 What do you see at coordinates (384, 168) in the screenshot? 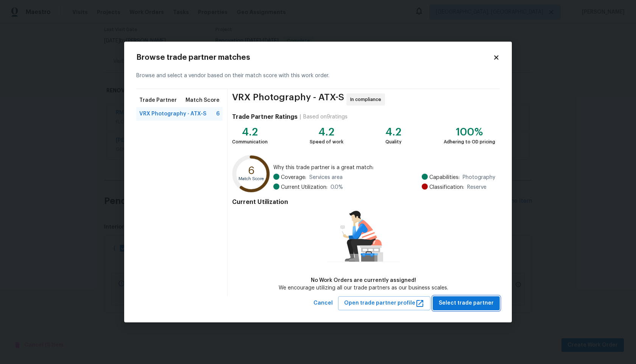
I see `span: Why this trade partner is a great match:` at bounding box center [384, 168].